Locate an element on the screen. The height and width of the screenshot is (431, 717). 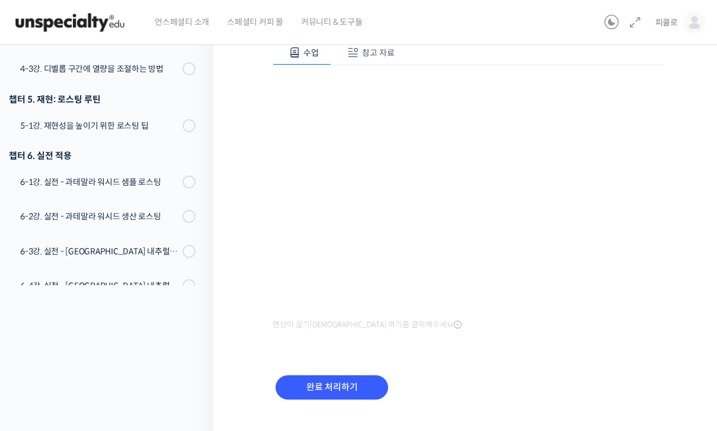
input: 완료 처리하기 is located at coordinates (332, 387).